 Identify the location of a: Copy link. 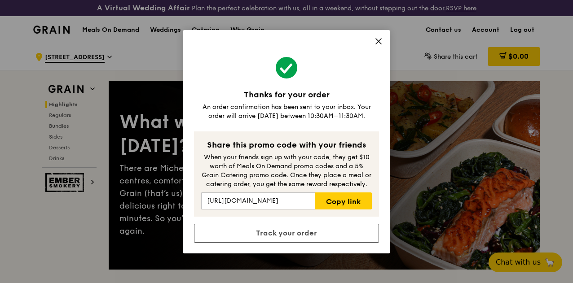
(343, 201).